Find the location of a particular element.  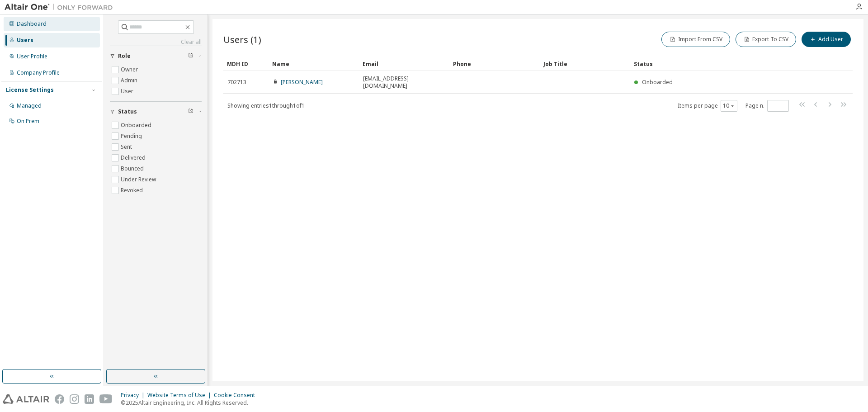

div: Users is located at coordinates (25, 40).